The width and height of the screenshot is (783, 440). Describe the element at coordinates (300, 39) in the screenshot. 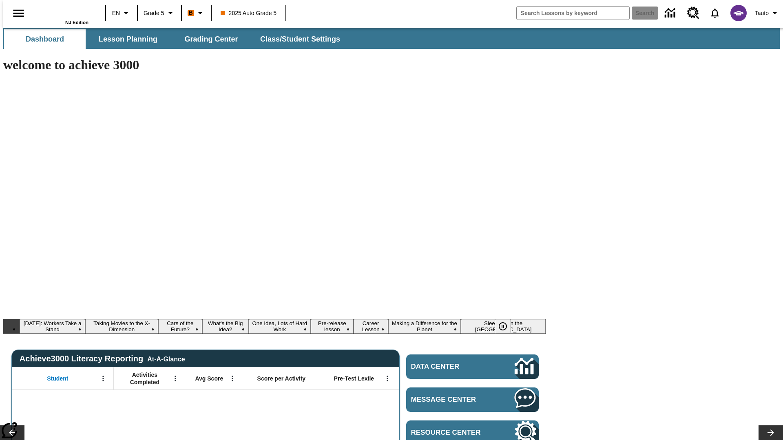

I see `button: Class/Student Settings` at that location.